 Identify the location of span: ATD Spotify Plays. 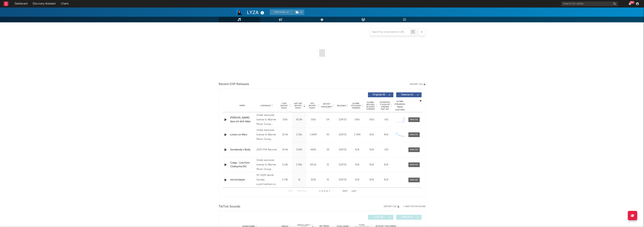
(312, 106).